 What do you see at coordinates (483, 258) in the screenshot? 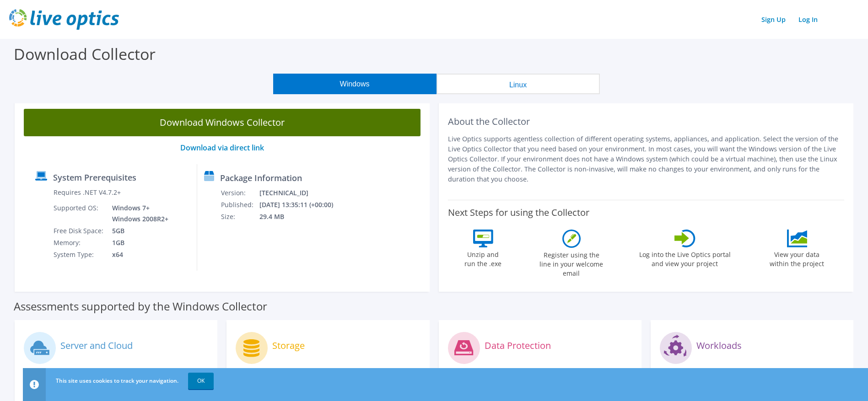
I see `label: Unzip and run the .exe` at bounding box center [483, 258].